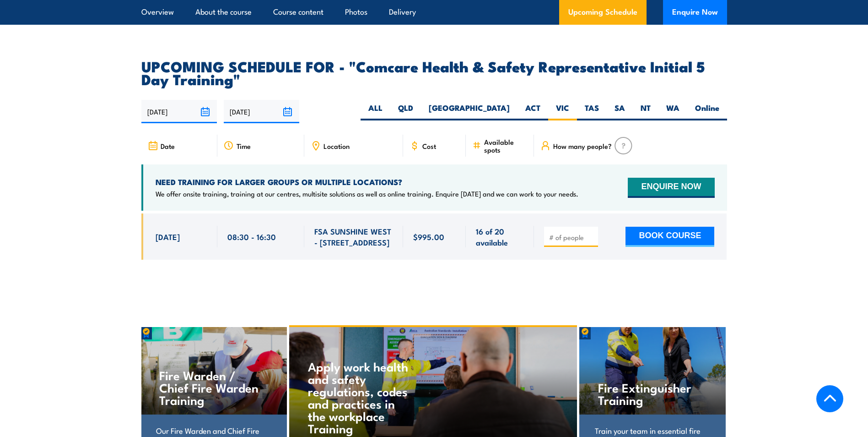 This screenshot has height=437, width=868. What do you see at coordinates (252, 236) in the screenshot?
I see `span: 08:30 - 16:30` at bounding box center [252, 236].